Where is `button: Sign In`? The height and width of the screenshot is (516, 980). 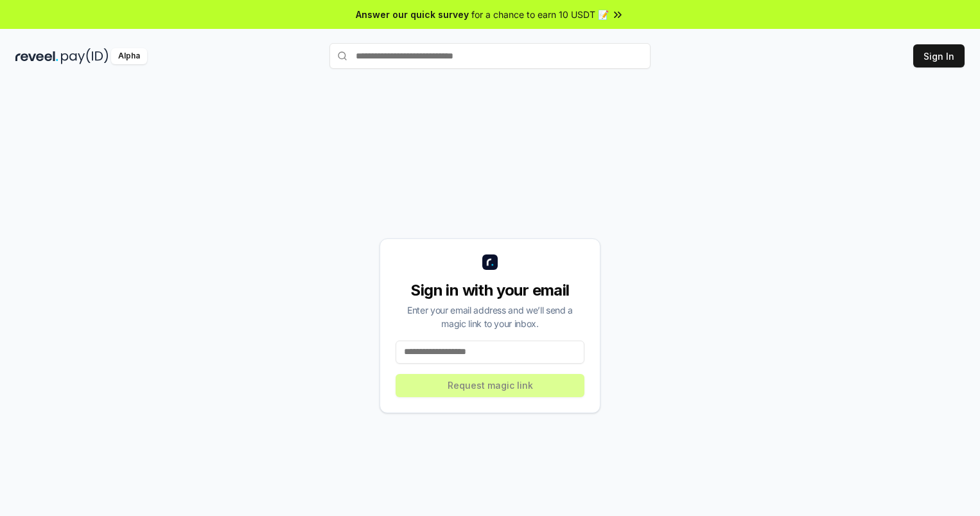 button: Sign In is located at coordinates (939, 56).